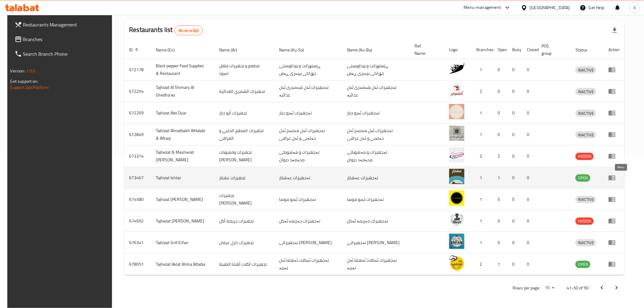 This screenshot has width=644, height=308. Describe the element at coordinates (62, 39) in the screenshot. I see `a: Branches` at that location.